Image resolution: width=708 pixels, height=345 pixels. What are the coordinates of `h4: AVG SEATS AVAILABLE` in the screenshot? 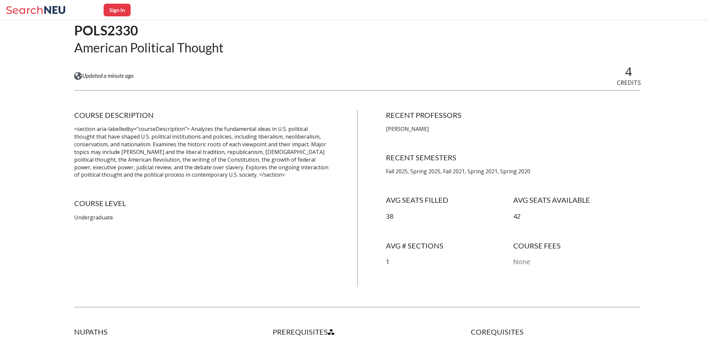 It's located at (577, 200).